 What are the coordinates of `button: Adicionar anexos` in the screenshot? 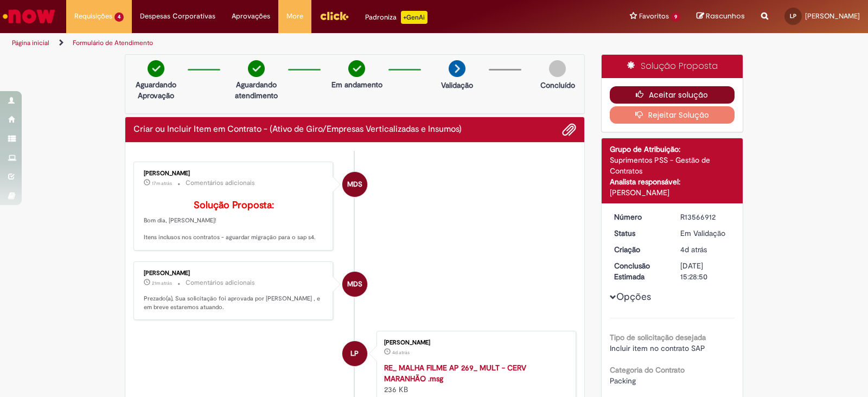 It's located at (569, 130).